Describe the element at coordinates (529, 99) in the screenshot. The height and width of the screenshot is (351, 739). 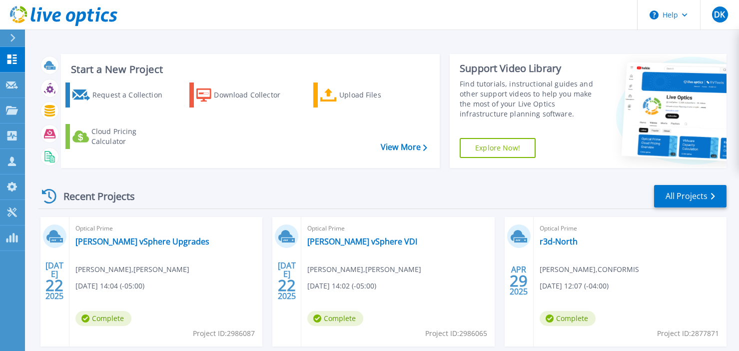
I see `div: Find tutorials, instructional guides and other support videos to help you make the most of your L...` at that location.